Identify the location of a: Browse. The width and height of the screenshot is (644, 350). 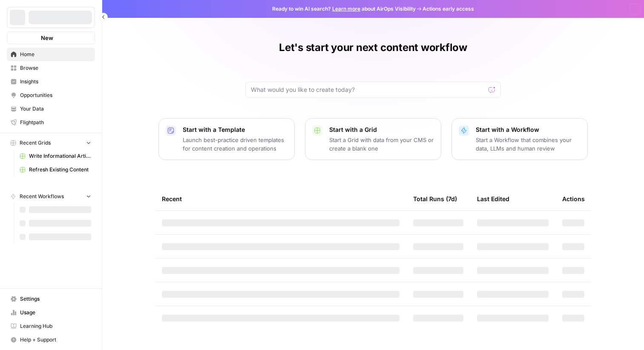
(51, 68).